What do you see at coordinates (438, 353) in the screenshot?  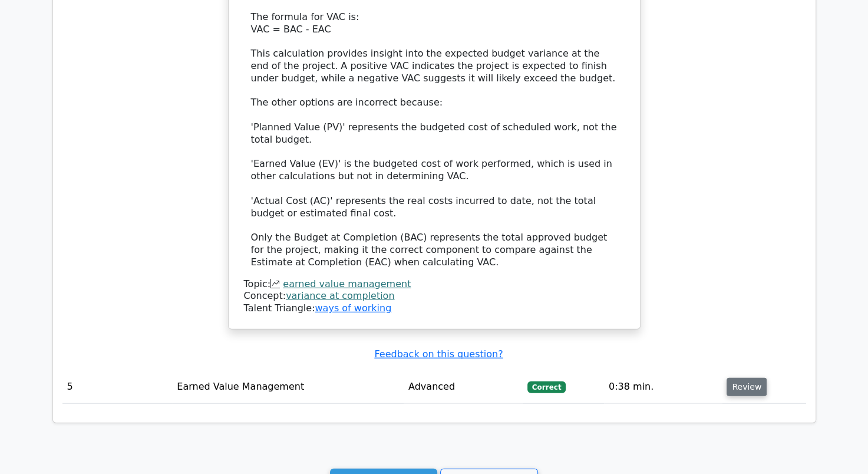 I see `u: Feedback on this question?` at bounding box center [438, 353].